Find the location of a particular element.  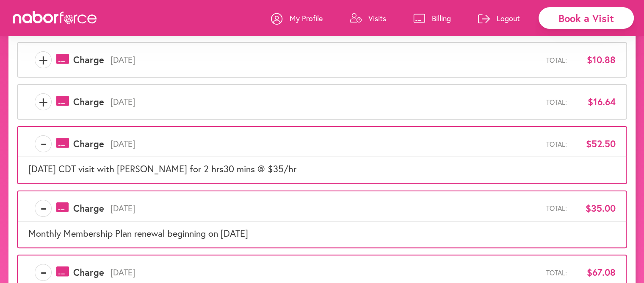

span: $67.08 is located at coordinates (595, 272).